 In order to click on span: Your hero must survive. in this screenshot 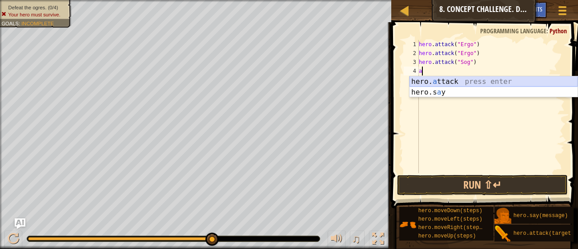, I will do `click(34, 14)`.